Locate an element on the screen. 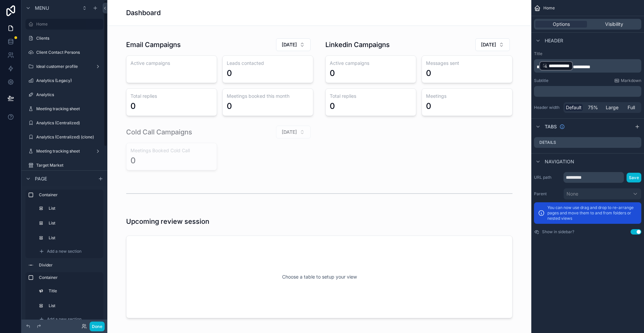  label: Divider is located at coordinates (70, 265).